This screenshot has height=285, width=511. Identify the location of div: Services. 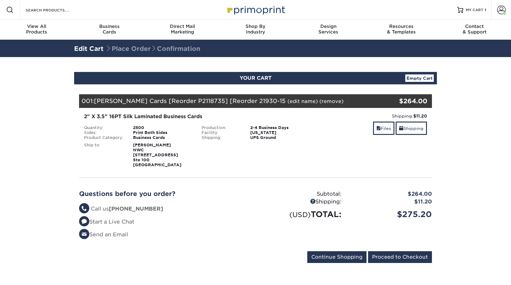
(328, 29).